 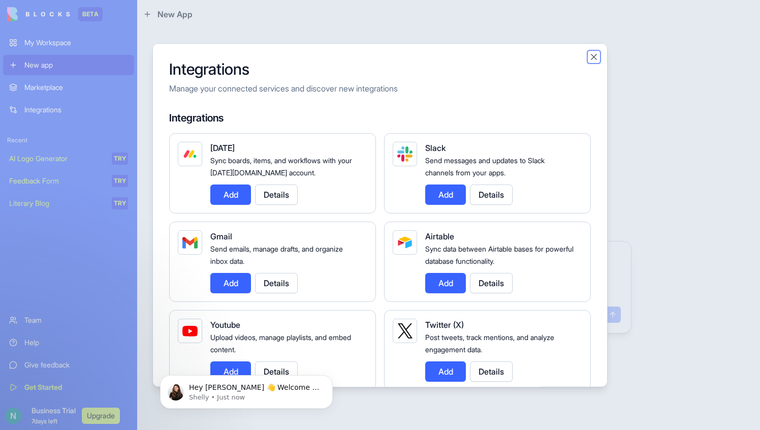 I want to click on span: Slack, so click(x=436, y=148).